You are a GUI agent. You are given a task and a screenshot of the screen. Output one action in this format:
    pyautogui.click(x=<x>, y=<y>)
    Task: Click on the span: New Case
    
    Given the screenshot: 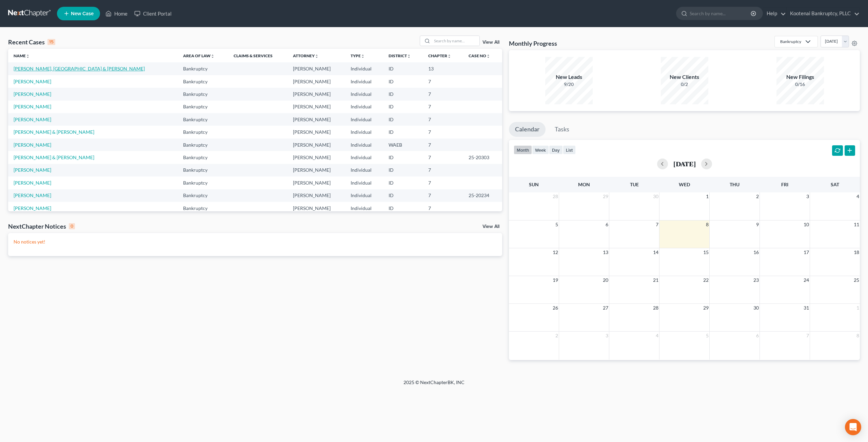 What is the action you would take?
    pyautogui.click(x=82, y=13)
    